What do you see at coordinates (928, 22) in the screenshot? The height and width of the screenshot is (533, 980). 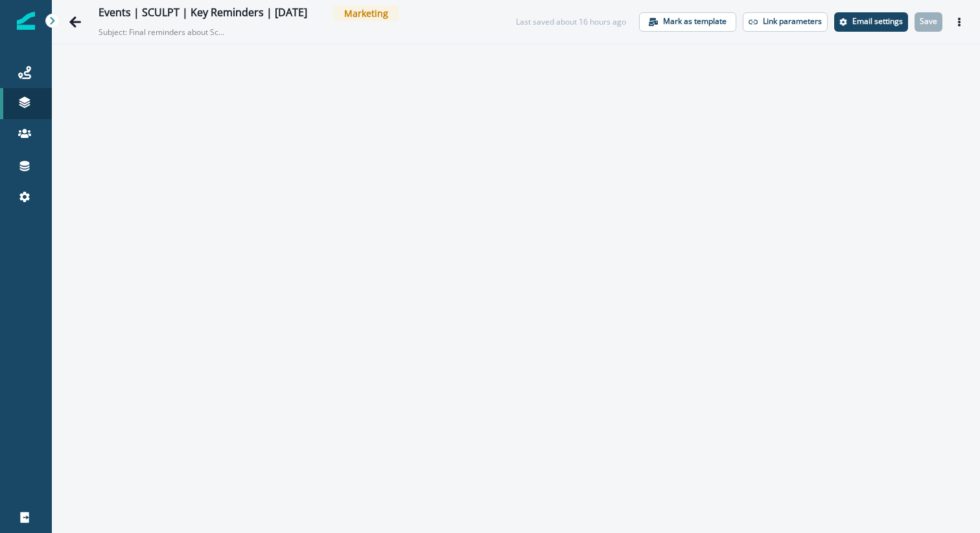 I see `button: Save` at bounding box center [928, 22].